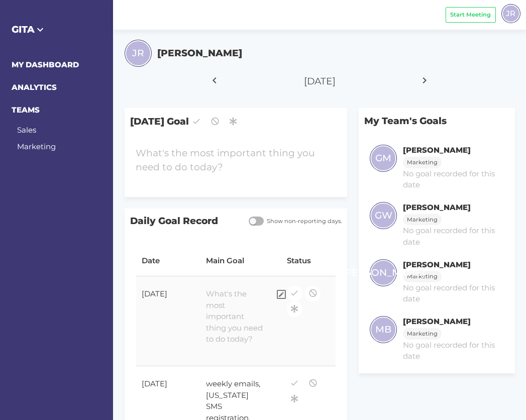 The width and height of the screenshot is (526, 420). I want to click on a: MY DASHBOARD, so click(45, 64).